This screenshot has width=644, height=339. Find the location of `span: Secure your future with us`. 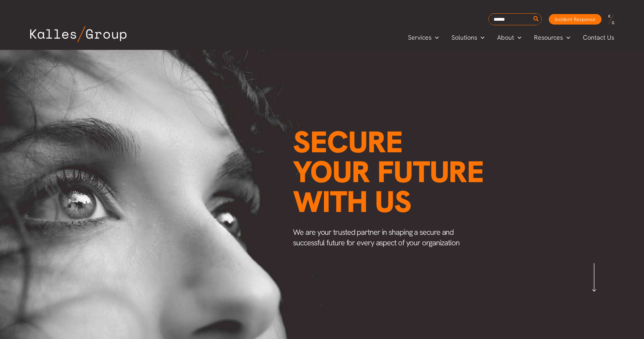

span: Secure your future with us is located at coordinates (388, 171).